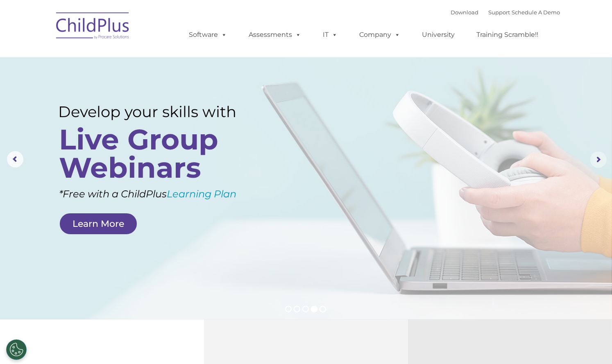  What do you see at coordinates (545, 320) in the screenshot?
I see `div: Chat Widget` at bounding box center [545, 320].